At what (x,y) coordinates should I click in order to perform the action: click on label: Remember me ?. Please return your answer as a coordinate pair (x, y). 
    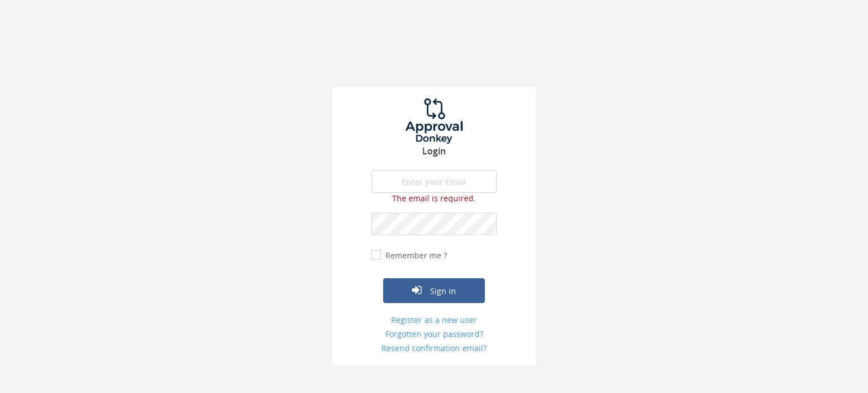
    Looking at the image, I should click on (415, 255).